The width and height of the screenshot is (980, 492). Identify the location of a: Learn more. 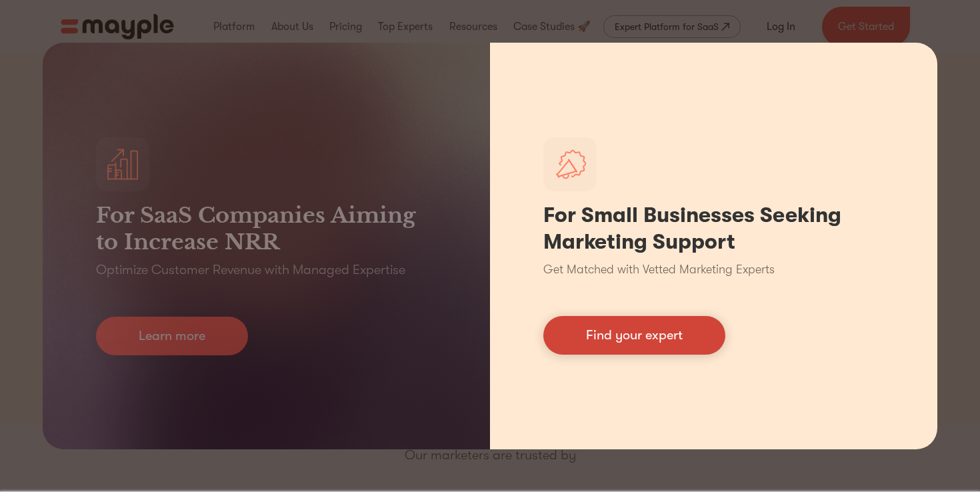
(172, 336).